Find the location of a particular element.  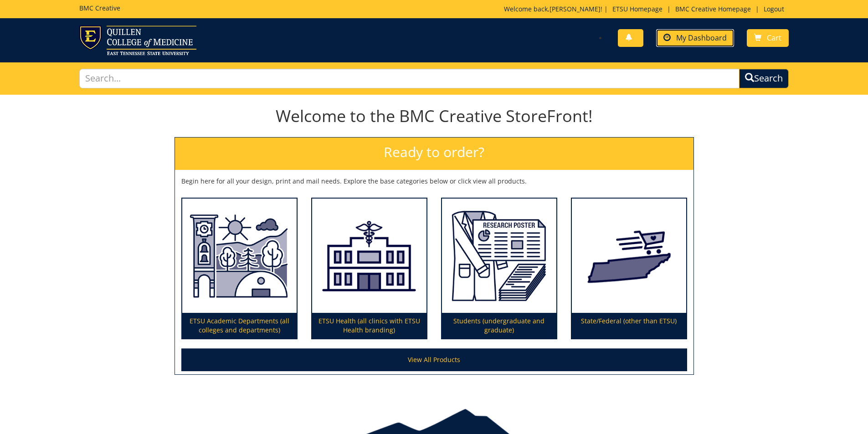

a: ETSU Academic Departments (all colleges and departments) is located at coordinates (239, 269).